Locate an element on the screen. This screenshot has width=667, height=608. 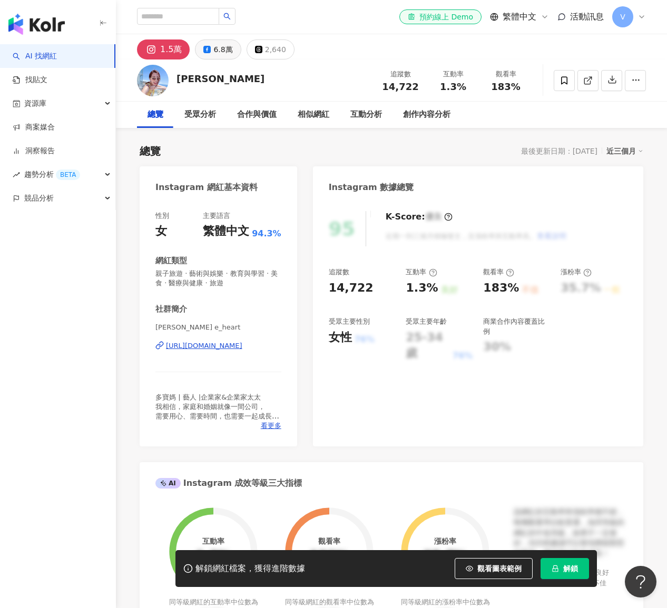
div: BETA is located at coordinates (68, 175).